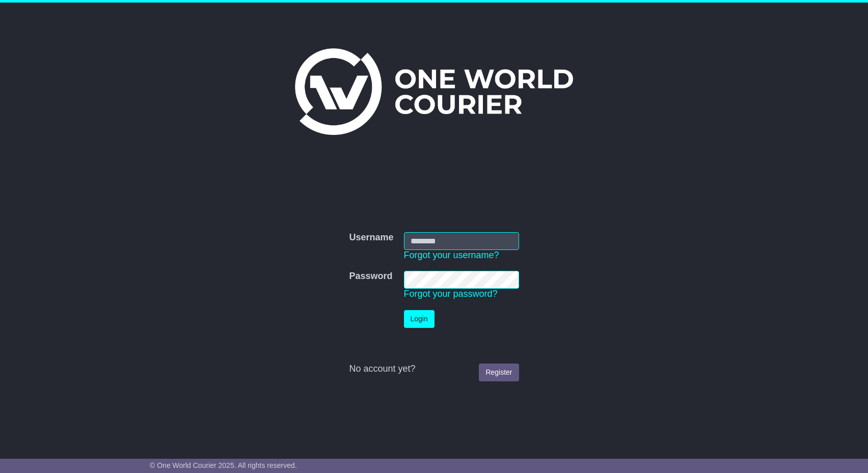 The width and height of the screenshot is (868, 473). I want to click on label: Username, so click(371, 238).